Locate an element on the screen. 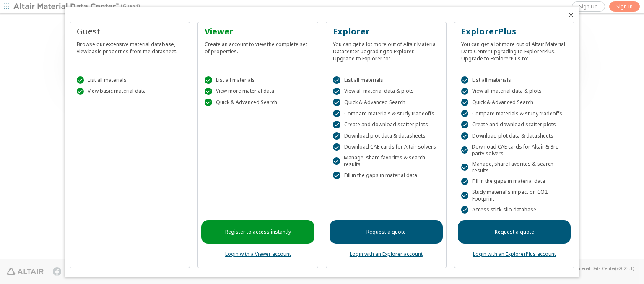 This screenshot has height=284, width=644. div: View basic material data is located at coordinates (130, 91).